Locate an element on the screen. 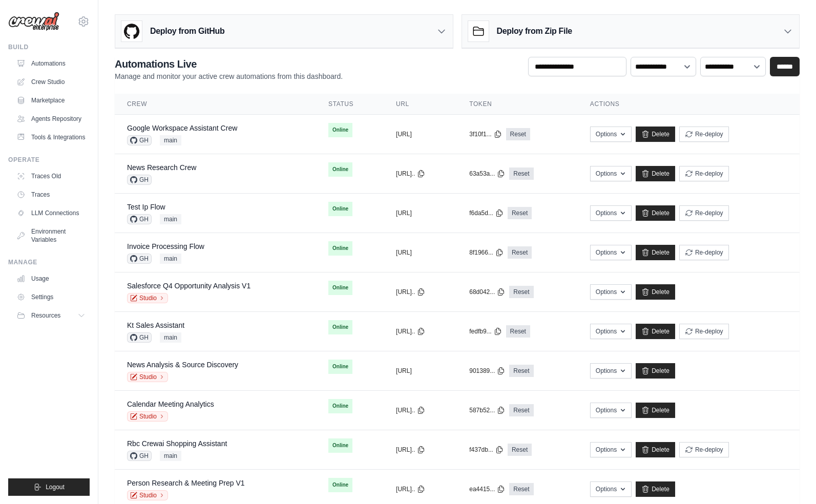 The image size is (816, 504). button: 3f10f1... is located at coordinates (486, 134).